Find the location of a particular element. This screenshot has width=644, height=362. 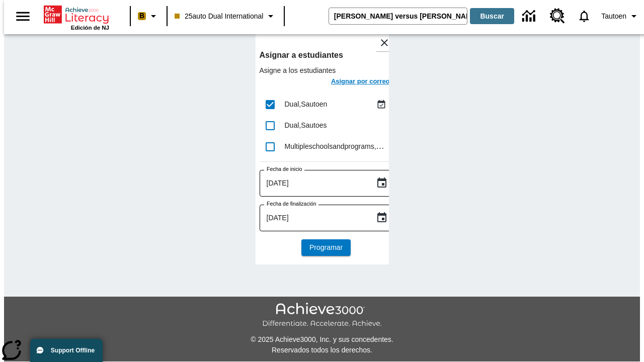

h6: Asignar a estudiantes is located at coordinates (326, 55).